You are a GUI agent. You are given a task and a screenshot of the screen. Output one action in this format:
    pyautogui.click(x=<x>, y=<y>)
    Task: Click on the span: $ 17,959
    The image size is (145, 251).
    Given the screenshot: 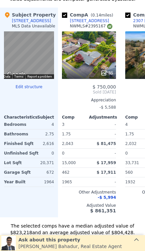 What is the action you would take?
    pyautogui.click(x=106, y=163)
    